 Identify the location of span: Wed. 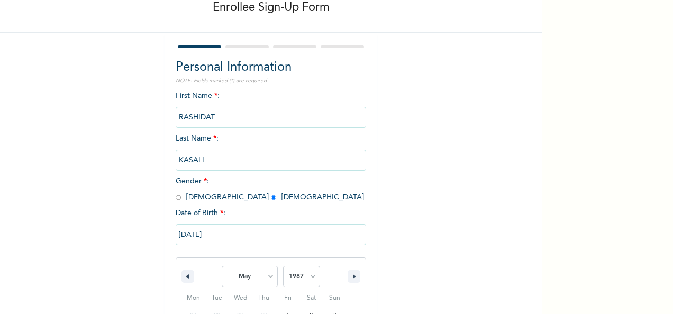
(240, 299).